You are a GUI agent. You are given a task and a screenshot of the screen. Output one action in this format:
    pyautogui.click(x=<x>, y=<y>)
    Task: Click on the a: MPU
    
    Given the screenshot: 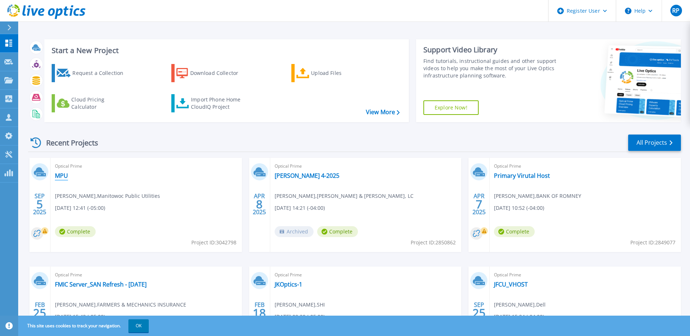 What is the action you would take?
    pyautogui.click(x=61, y=176)
    